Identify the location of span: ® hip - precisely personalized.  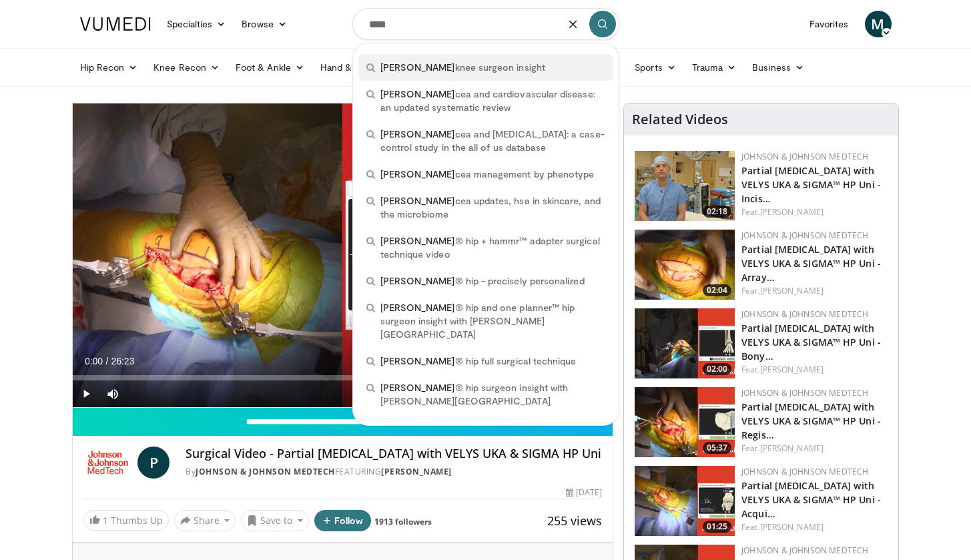
(482, 281).